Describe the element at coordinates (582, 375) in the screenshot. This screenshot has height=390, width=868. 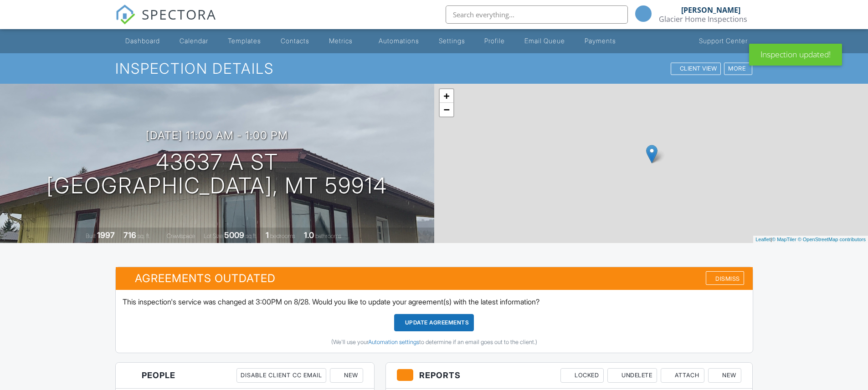
I see `div: Locked` at that location.